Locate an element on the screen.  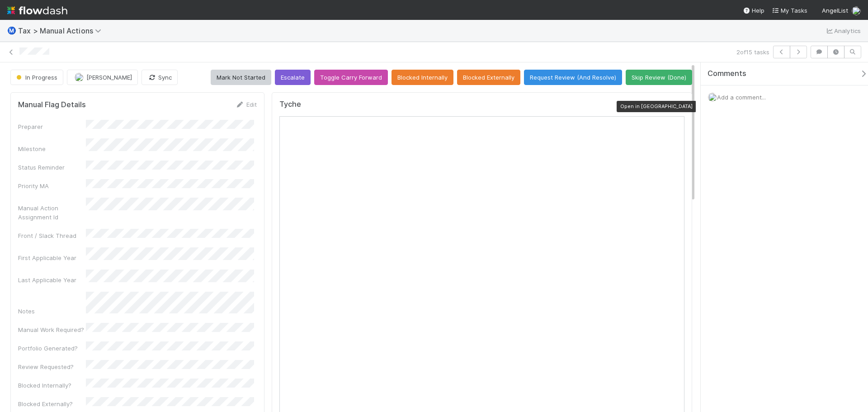
div: Portfolio Generated? is located at coordinates (52, 348).